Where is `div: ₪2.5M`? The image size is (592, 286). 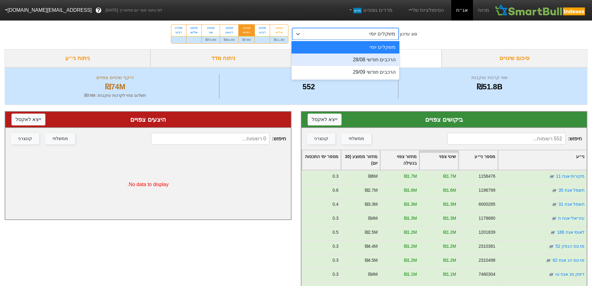 div: ₪2.5M is located at coordinates (371, 232).